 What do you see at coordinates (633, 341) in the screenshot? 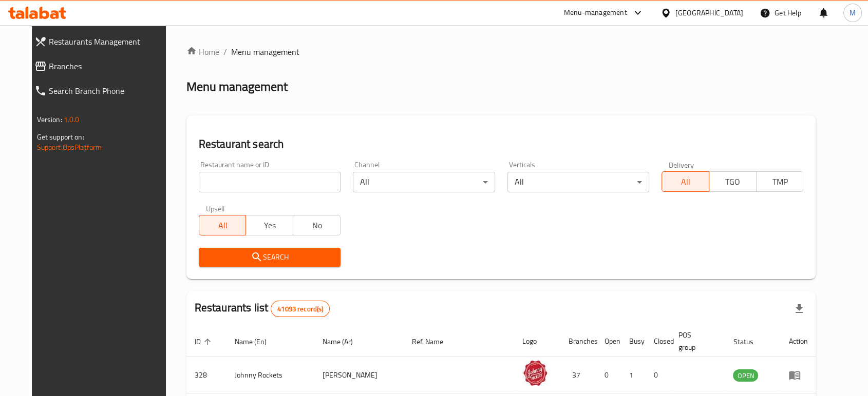
I see `th: Busy` at bounding box center [633, 341].